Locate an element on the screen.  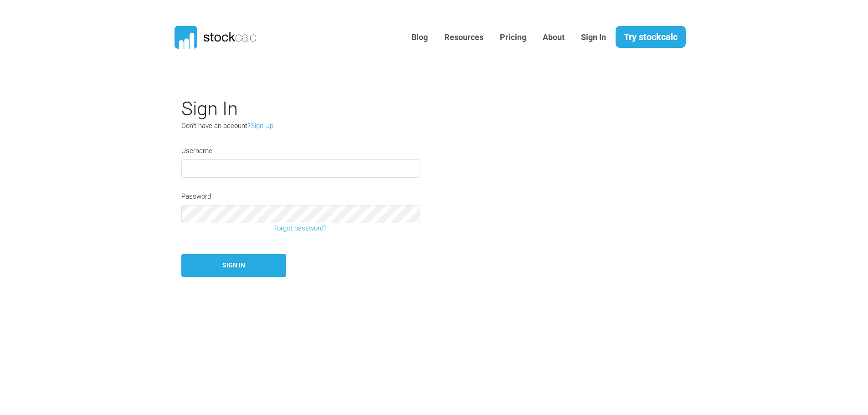
a: Sign Up is located at coordinates (262, 126).